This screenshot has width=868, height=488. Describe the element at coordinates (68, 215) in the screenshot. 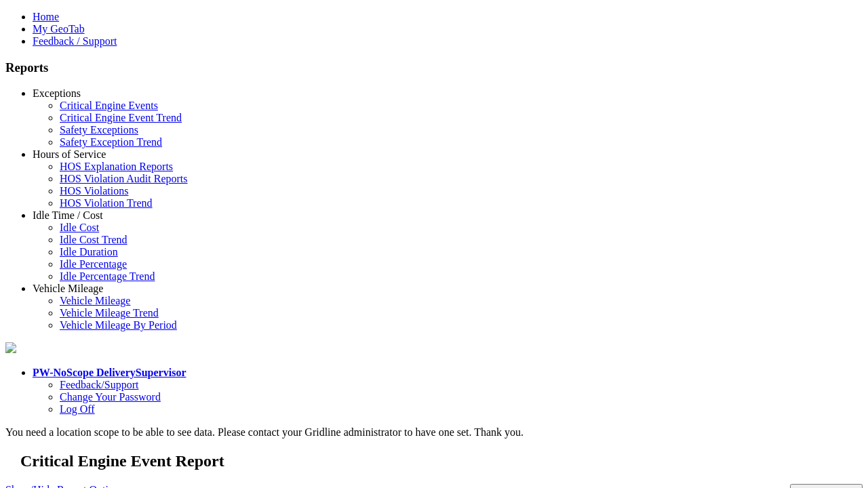

I see `a: Idle Time / Cost` at that location.